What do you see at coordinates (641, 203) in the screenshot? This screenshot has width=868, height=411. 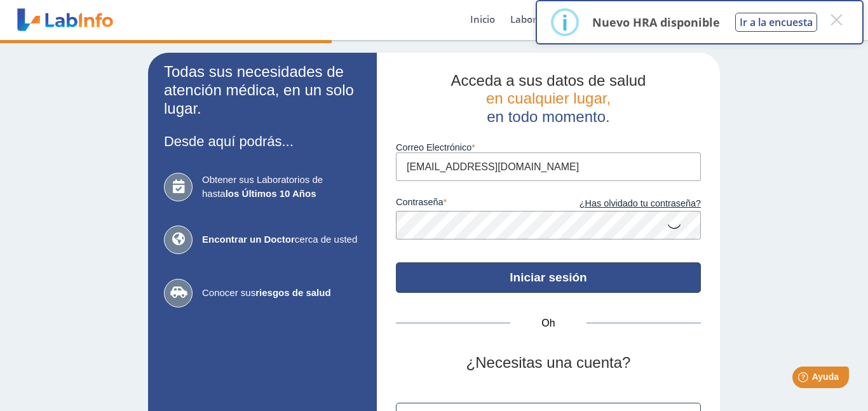 I see `font: ¿Has olvidado tu contraseña?` at bounding box center [641, 203].